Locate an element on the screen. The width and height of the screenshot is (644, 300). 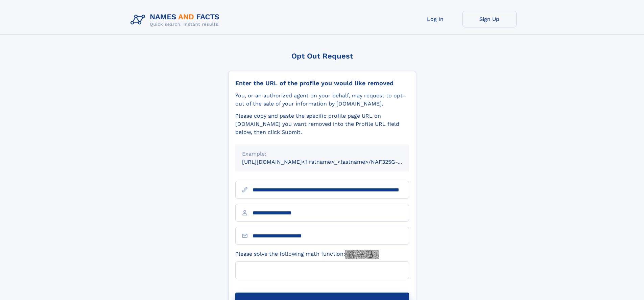
a: Log In is located at coordinates (436, 19).